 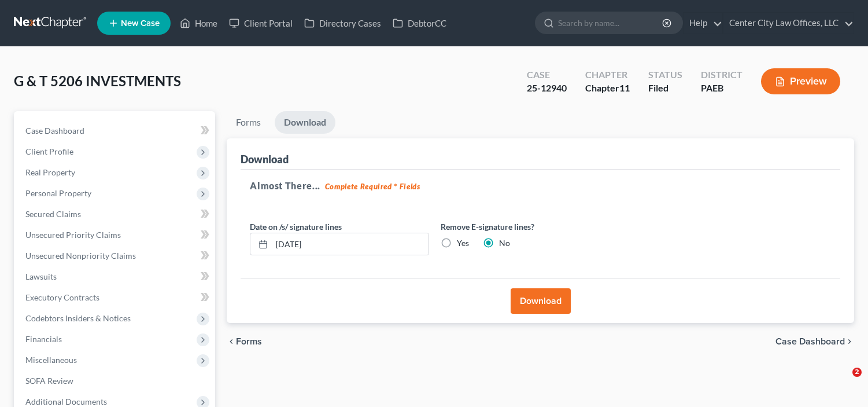 What do you see at coordinates (722, 88) in the screenshot?
I see `div: PAEB` at bounding box center [722, 88].